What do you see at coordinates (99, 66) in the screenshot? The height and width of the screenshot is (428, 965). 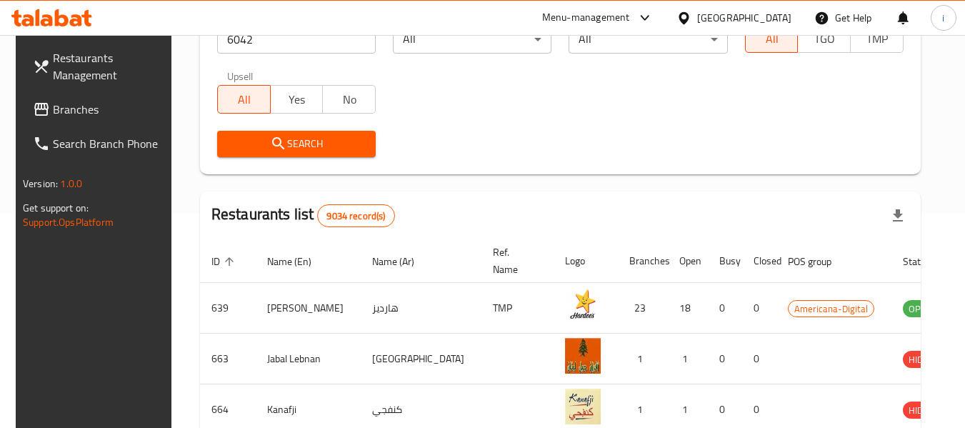 I see `a: Restaurants Management` at bounding box center [99, 66].